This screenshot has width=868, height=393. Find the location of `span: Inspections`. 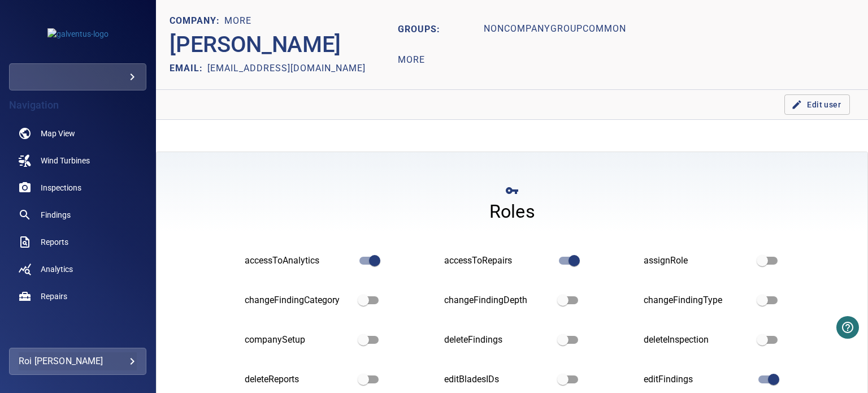

span: Inspections is located at coordinates (61, 188).